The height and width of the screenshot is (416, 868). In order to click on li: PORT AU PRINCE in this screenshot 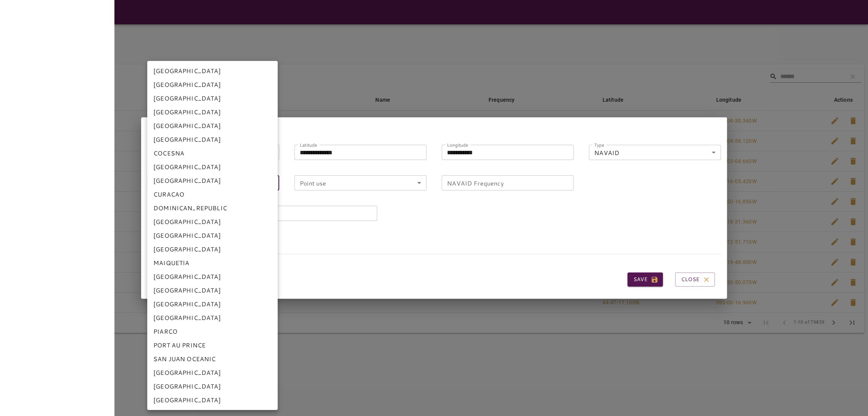, I will do `click(213, 346)`.